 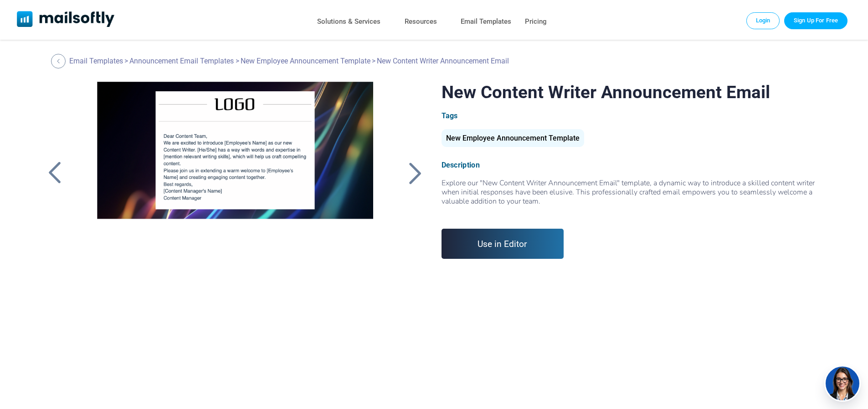 What do you see at coordinates (763, 20) in the screenshot?
I see `a: Login` at bounding box center [763, 20].